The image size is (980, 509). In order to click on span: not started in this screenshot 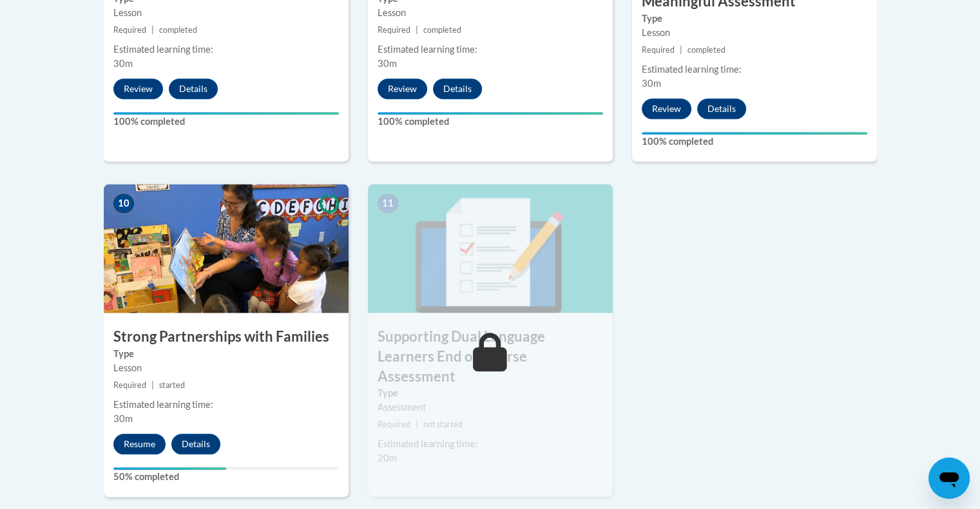, I will do `click(443, 425)`.